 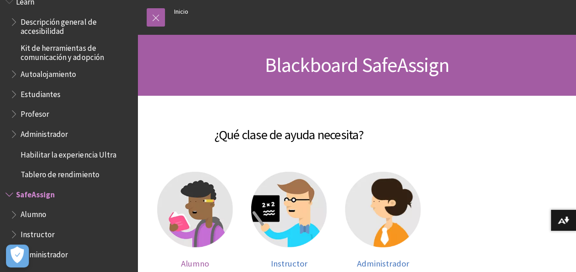 I want to click on img: Ayuda para el profesor, so click(x=289, y=209).